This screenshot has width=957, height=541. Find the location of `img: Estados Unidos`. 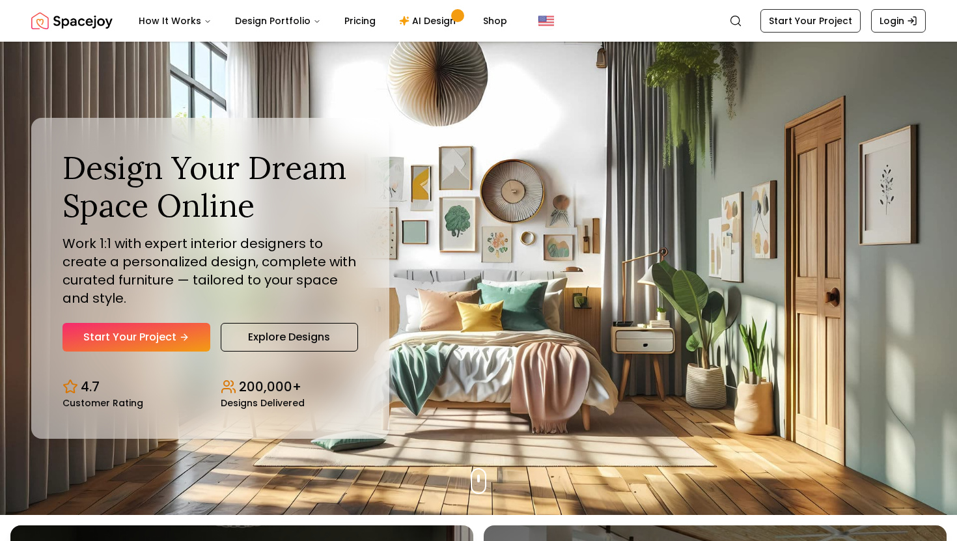

img: Estados Unidos is located at coordinates (546, 21).